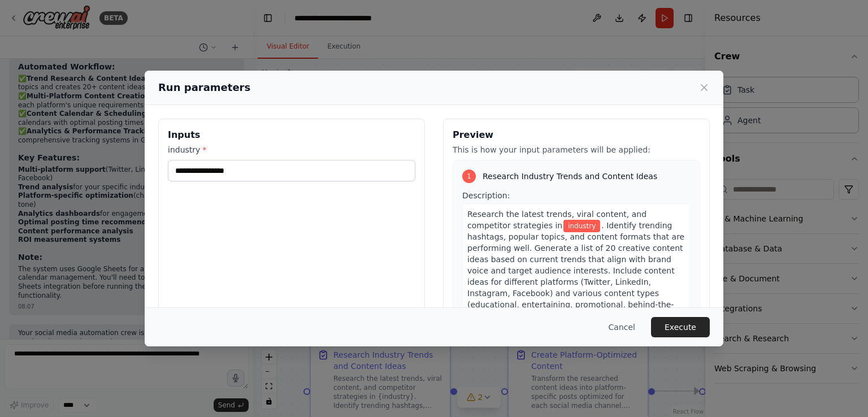 The width and height of the screenshot is (868, 417). Describe the element at coordinates (292, 150) in the screenshot. I see `label: industry` at that location.